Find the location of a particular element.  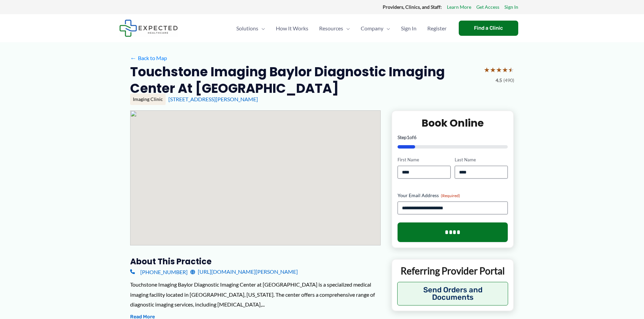

p: Step of is located at coordinates (453, 138).